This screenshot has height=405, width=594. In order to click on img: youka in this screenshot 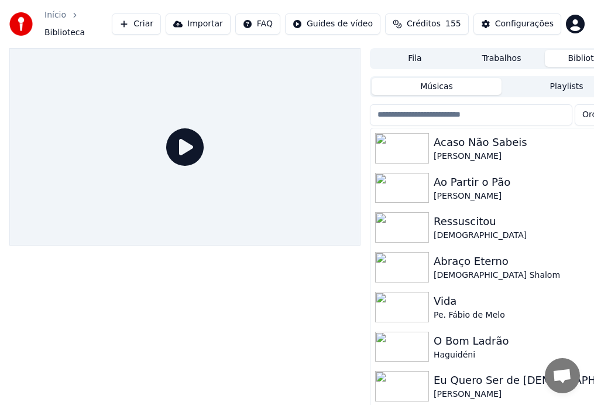, I will do `click(21, 24)`.